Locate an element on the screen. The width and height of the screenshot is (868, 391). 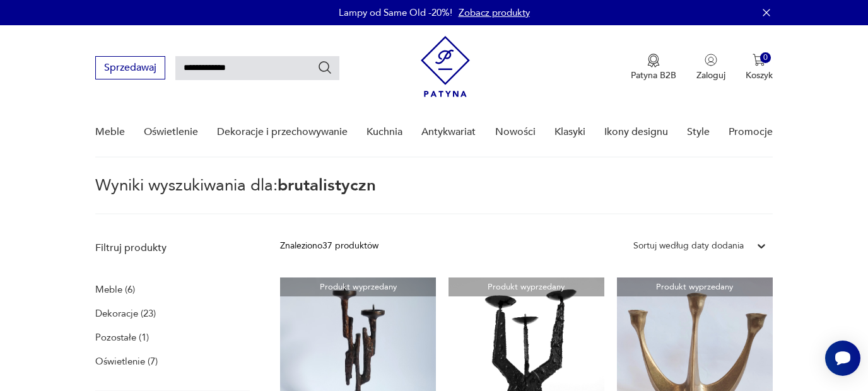
a: Dekoracje i przechowywanie is located at coordinates (282, 132).